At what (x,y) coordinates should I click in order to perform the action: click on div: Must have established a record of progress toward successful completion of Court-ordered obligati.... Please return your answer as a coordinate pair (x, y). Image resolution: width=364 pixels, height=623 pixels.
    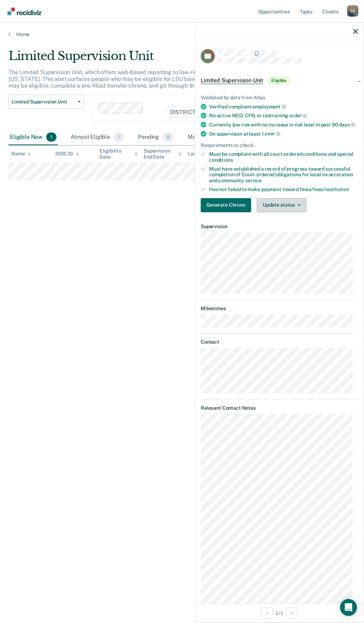
    Looking at the image, I should click on (284, 175).